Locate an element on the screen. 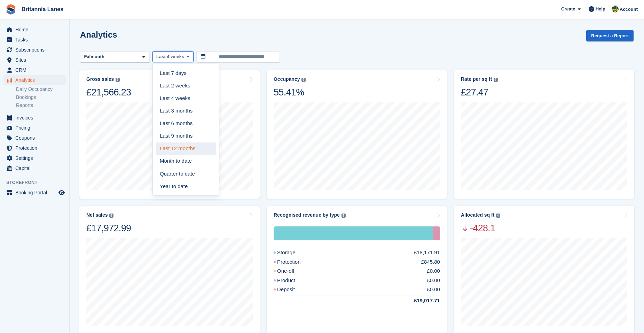 This screenshot has height=333, width=644. div: Product is located at coordinates (293, 280).